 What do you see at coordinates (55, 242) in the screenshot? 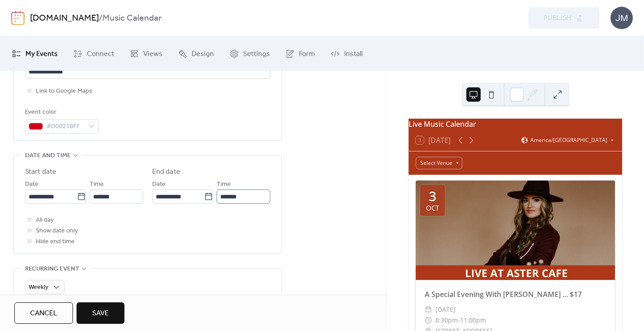
I see `span: Hide end time` at bounding box center [55, 242].